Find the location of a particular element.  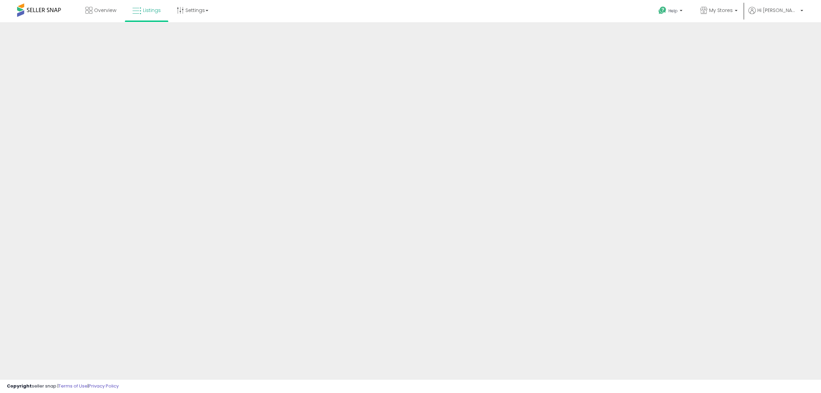

span: Overview is located at coordinates (105, 10).